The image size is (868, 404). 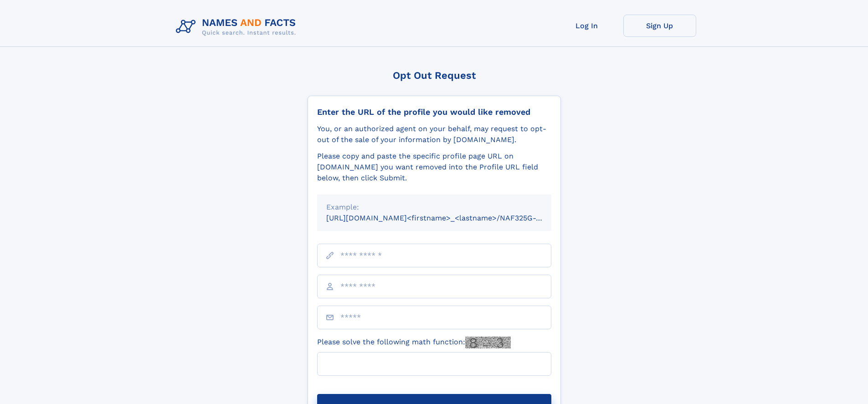 I want to click on div: You, or an authorized agent on your behalf, may request to opt-out of the sale of your informatio..., so click(x=434, y=134).